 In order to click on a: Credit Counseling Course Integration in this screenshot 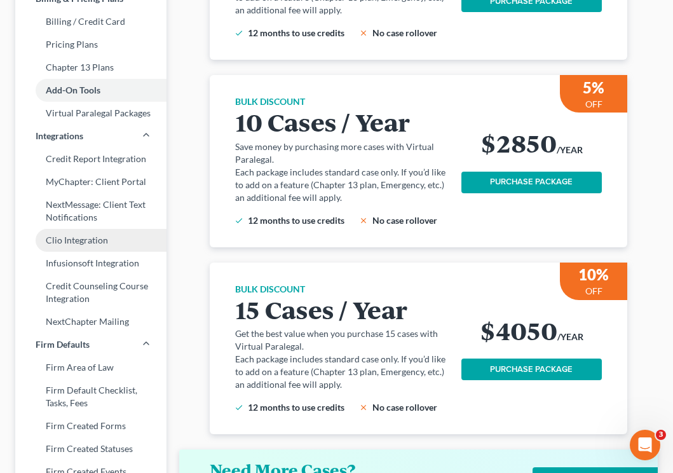, I will do `click(91, 292)`.